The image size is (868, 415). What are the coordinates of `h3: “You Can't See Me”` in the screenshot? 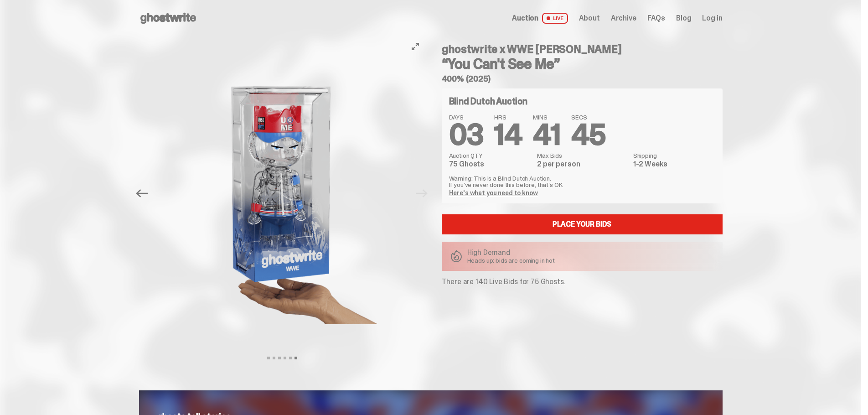 It's located at (582, 64).